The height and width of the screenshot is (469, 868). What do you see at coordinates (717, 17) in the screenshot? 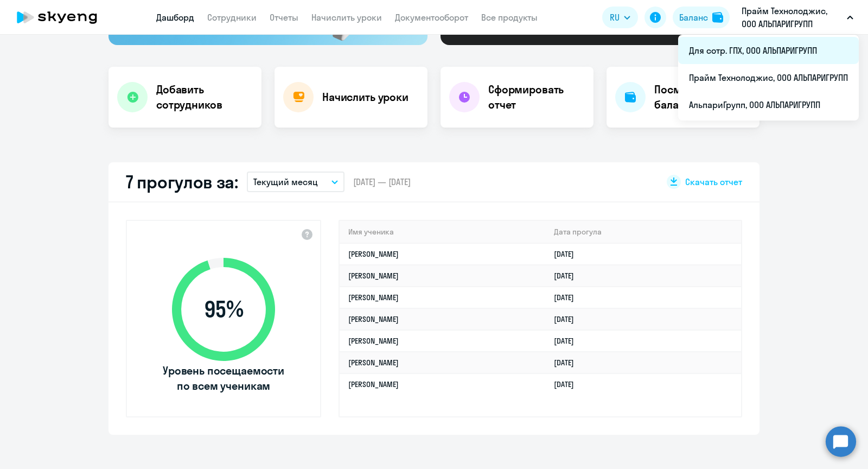
I see `img: balance` at bounding box center [717, 17].